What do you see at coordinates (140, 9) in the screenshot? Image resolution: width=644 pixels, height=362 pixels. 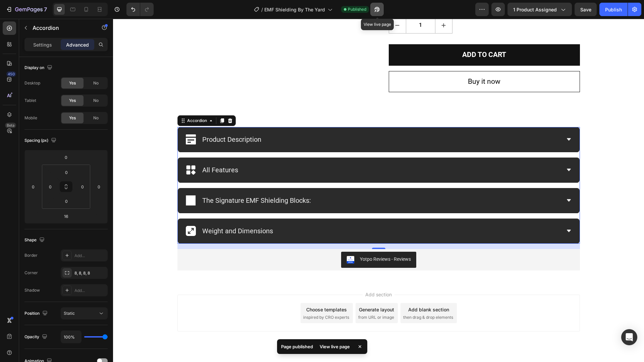 I see `div: Undo/Redo` at bounding box center [140, 9].